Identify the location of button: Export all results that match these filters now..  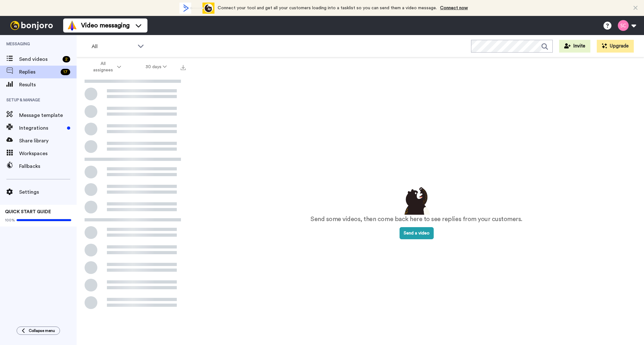
(183, 67).